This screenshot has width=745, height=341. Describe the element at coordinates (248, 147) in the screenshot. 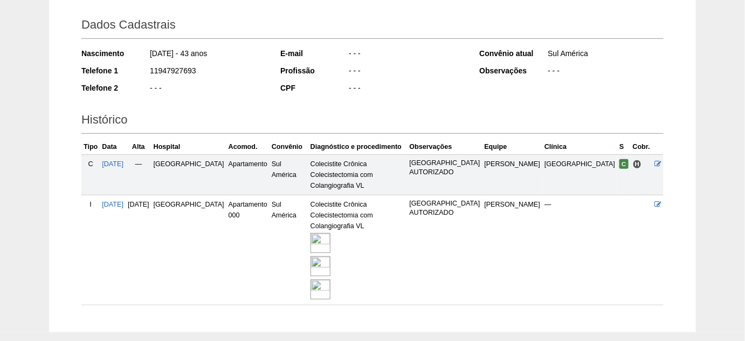

I see `th: Acomod.` at that location.